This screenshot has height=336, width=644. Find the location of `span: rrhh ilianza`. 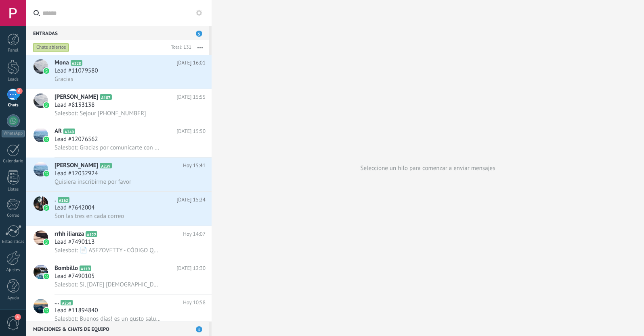

span: rrhh ilianza is located at coordinates (69, 234).